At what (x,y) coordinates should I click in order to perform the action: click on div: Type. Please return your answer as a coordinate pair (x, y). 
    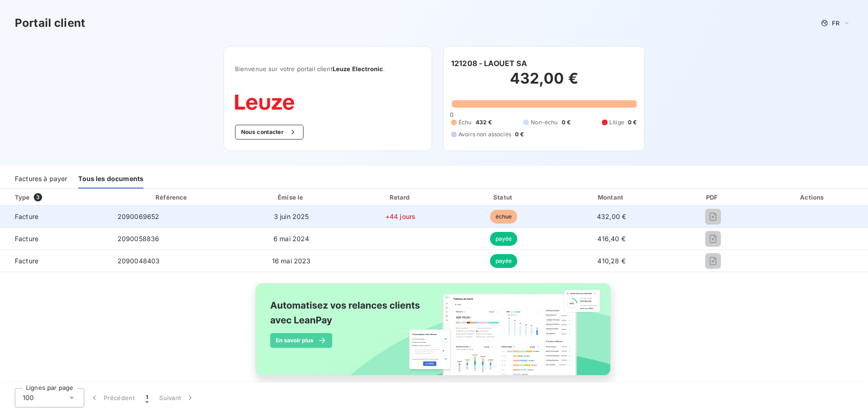
    Looking at the image, I should click on (59, 197).